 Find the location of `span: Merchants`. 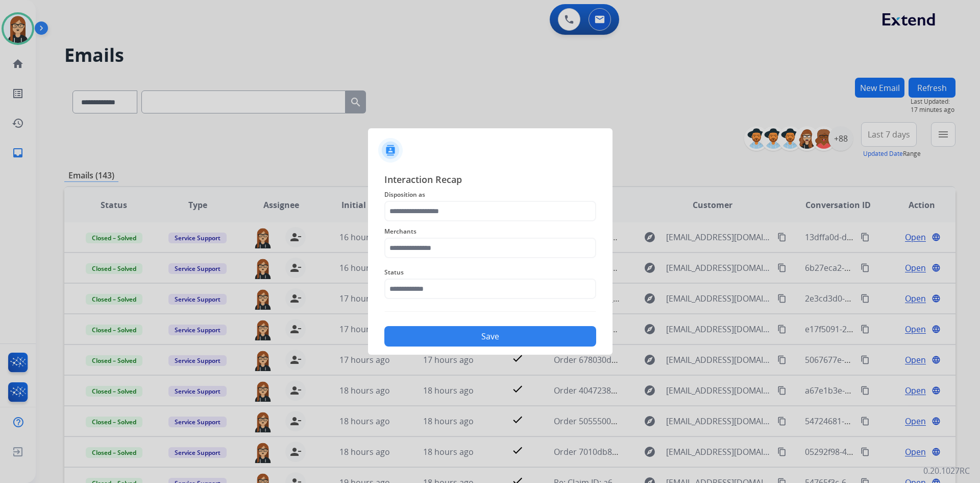

span: Merchants is located at coordinates (490, 231).